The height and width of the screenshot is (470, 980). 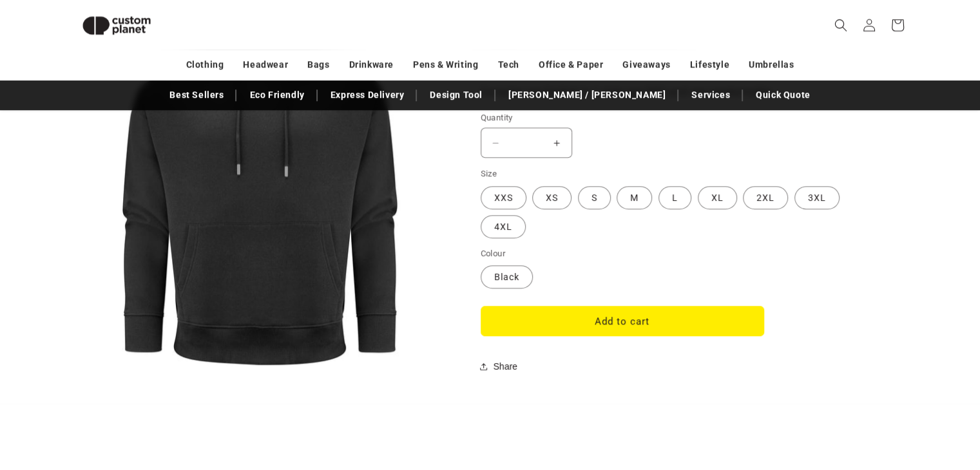 I want to click on a: Headwear, so click(x=265, y=64).